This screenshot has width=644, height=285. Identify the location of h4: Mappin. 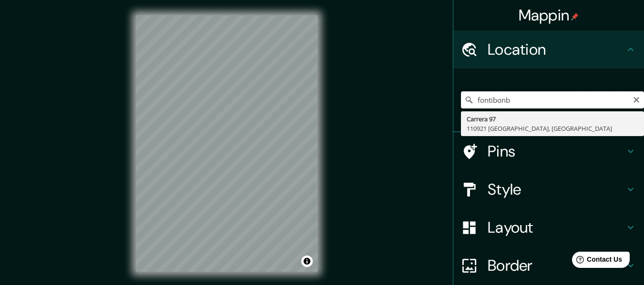
(549, 15).